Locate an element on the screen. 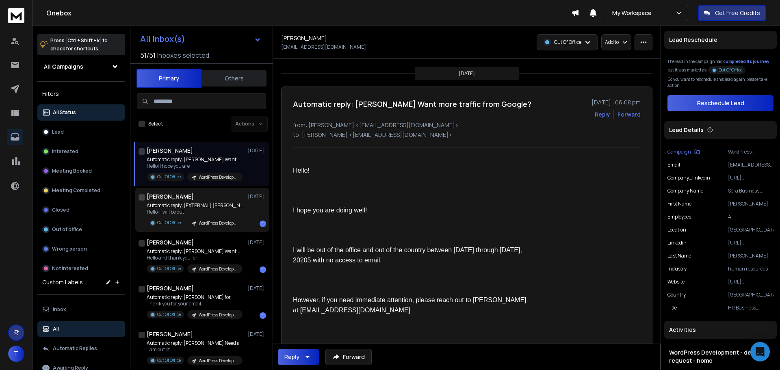 The image size is (780, 370). p: Last Name is located at coordinates (679, 256).